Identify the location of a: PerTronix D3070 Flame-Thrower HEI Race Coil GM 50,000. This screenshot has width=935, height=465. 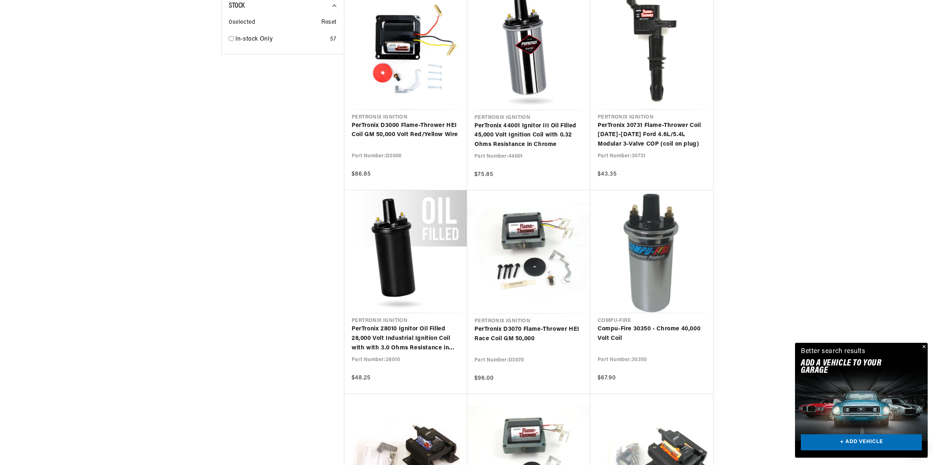
(529, 334).